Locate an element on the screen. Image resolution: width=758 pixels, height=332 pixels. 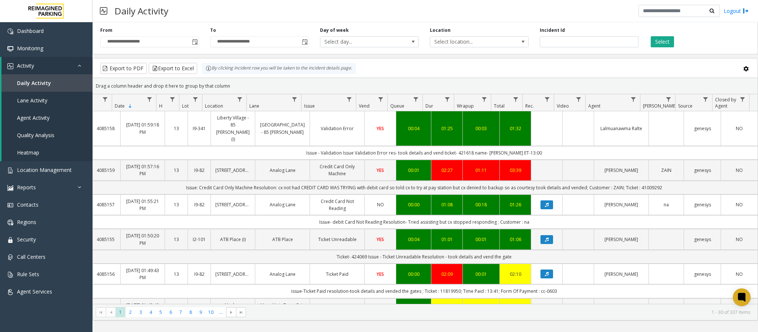
a: Lalmuanawma Ralte is located at coordinates (621, 128).